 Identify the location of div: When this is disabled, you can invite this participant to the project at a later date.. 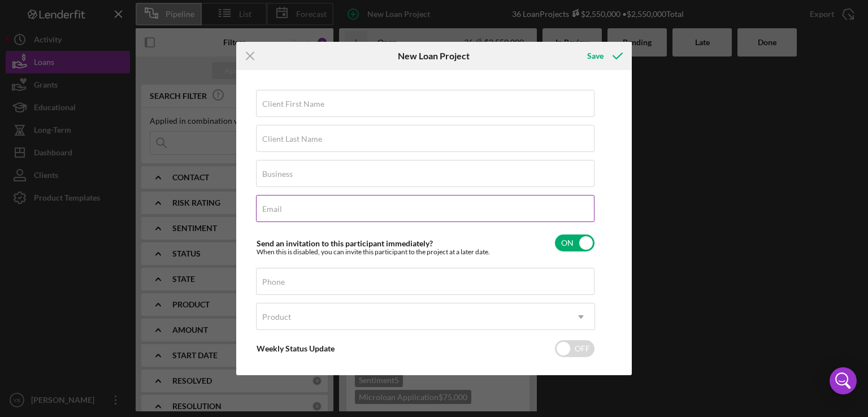
(373, 252).